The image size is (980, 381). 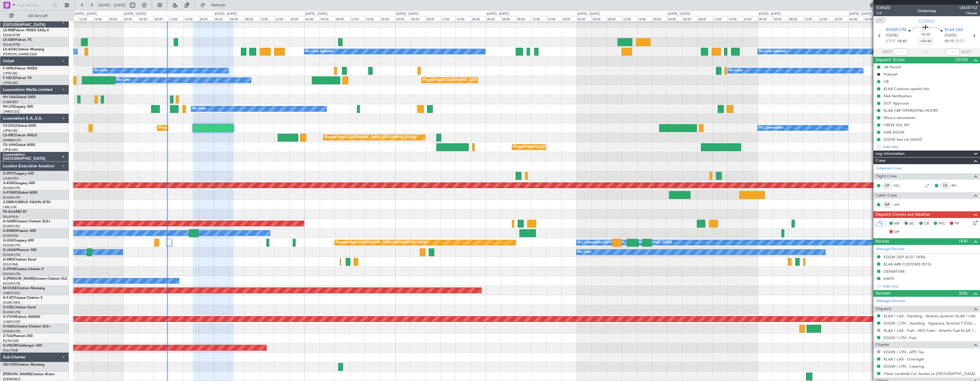 What do you see at coordinates (889, 168) in the screenshot?
I see `a: Schedule Crew` at bounding box center [889, 168].